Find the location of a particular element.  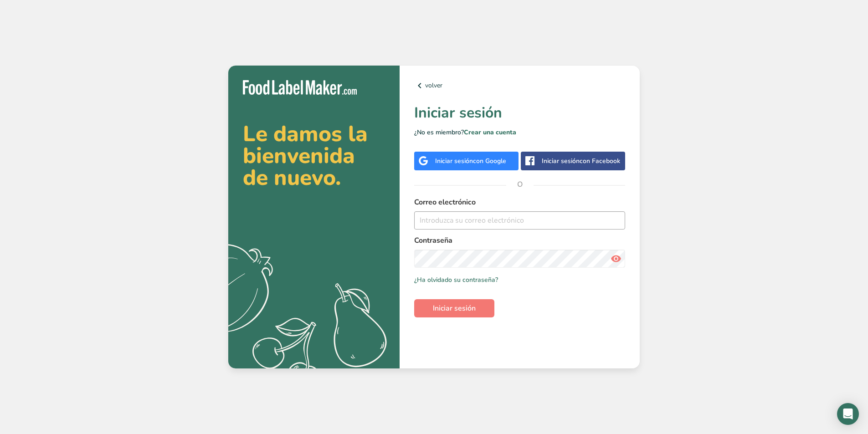

span: O is located at coordinates (520, 184).